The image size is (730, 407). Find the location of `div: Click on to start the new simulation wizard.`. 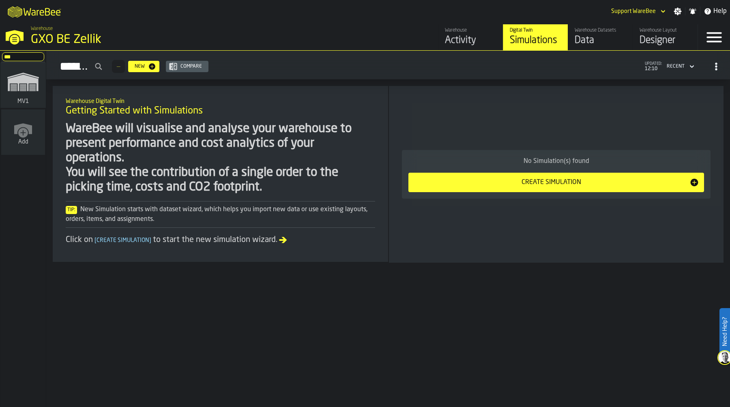

div: Click on to start the new simulation wizard. is located at coordinates (220, 240).